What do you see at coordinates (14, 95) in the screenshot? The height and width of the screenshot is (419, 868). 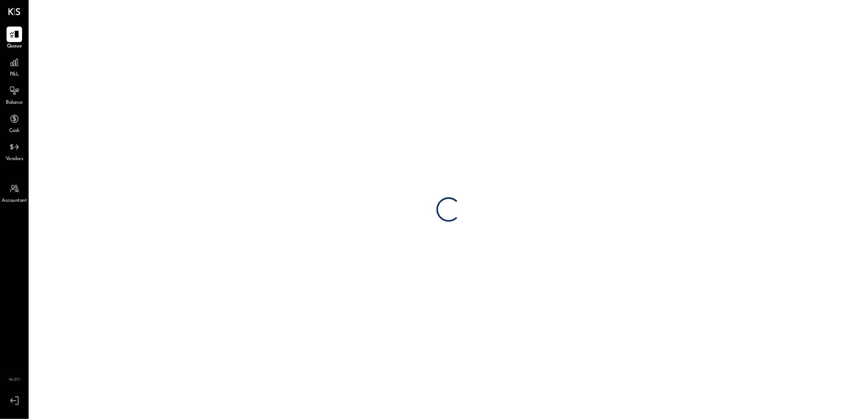 I see `a: Balance` at bounding box center [14, 95].